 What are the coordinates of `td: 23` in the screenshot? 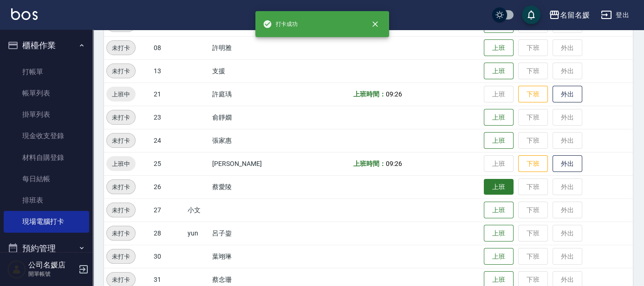 It's located at (168, 117).